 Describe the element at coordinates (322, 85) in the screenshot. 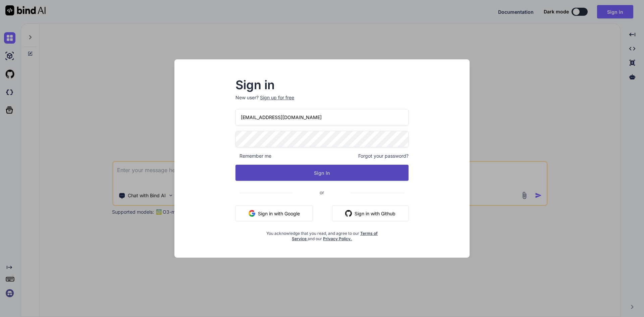

I see `h2: Sign in` at that location.